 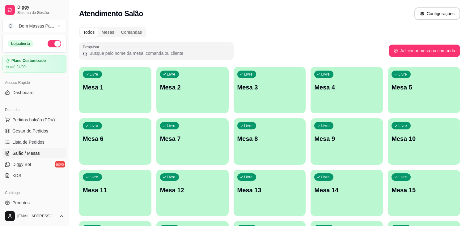 I want to click on label: Pesquisar, so click(x=92, y=47).